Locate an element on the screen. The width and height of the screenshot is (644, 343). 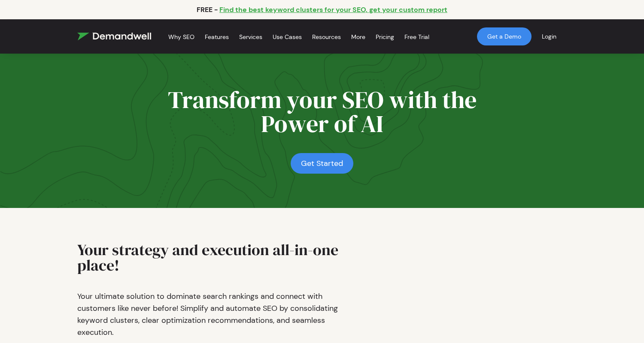
a: Find the best keyword clusters for your SEO, get your custom report is located at coordinates (333, 9).